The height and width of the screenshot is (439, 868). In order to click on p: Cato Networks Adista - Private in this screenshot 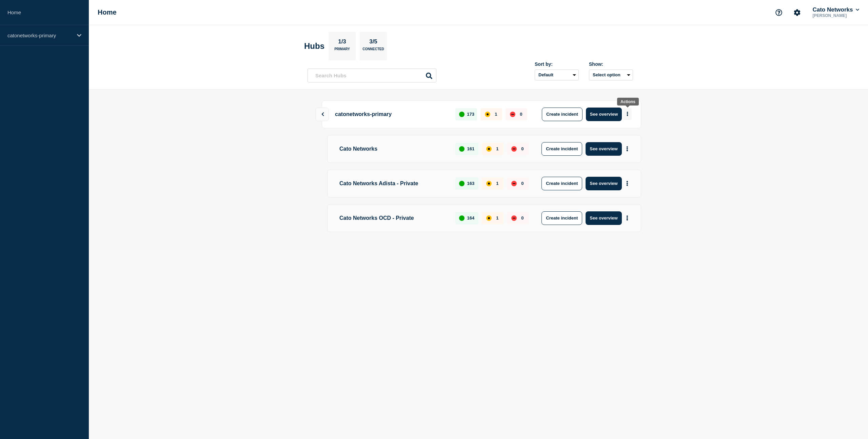, I will do `click(392, 183)`.